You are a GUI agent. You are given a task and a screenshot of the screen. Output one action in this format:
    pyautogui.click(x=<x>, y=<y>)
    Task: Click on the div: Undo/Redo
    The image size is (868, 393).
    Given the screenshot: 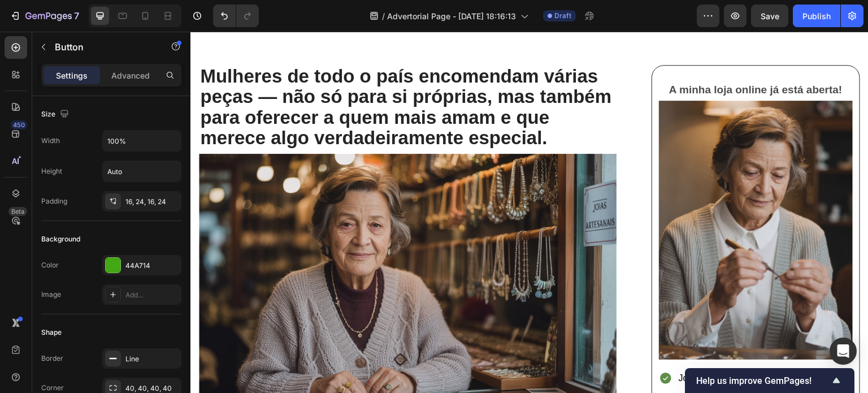 What is the action you would take?
    pyautogui.click(x=236, y=16)
    